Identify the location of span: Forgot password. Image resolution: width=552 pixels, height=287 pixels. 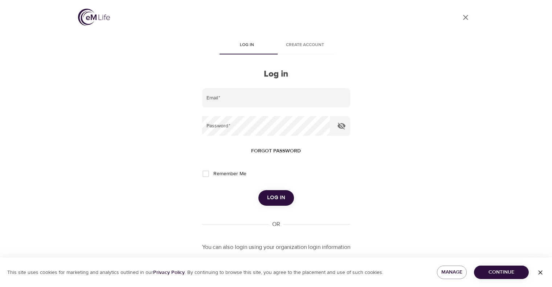
(276, 151).